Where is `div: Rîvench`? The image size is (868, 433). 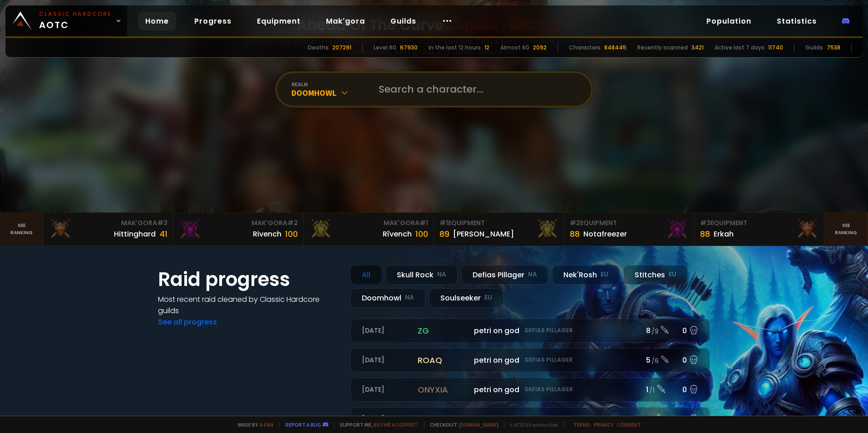 div: Rîvench is located at coordinates (397, 234).